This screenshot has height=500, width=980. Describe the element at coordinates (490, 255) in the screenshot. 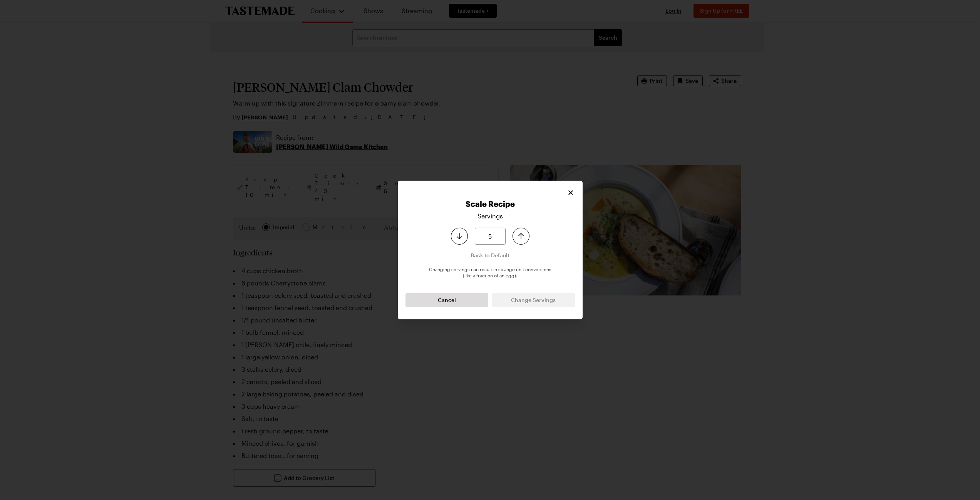

I see `span: Back to Default` at that location.